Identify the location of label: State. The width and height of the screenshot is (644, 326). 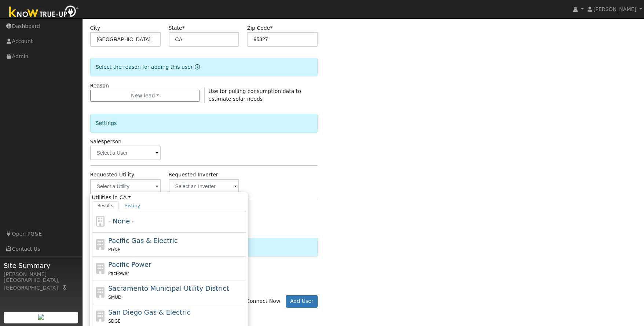
(177, 28).